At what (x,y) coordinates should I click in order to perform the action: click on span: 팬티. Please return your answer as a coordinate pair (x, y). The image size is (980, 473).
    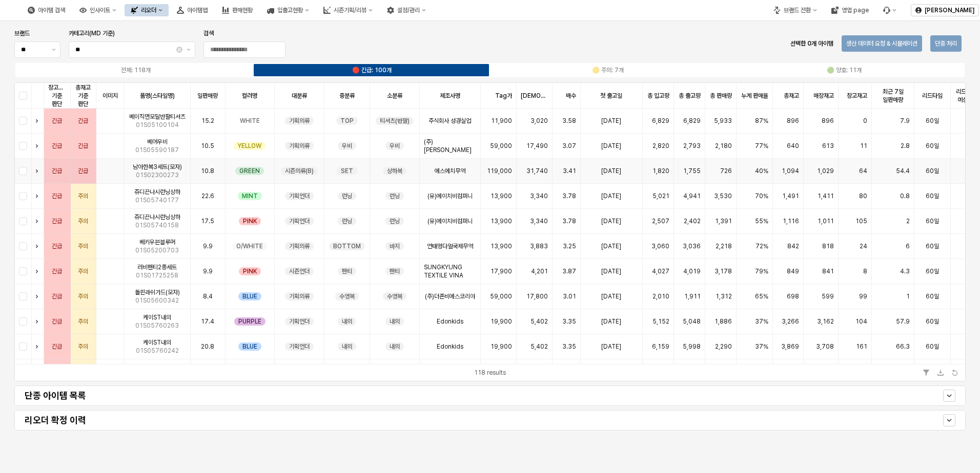
    Looking at the image, I should click on (395, 271).